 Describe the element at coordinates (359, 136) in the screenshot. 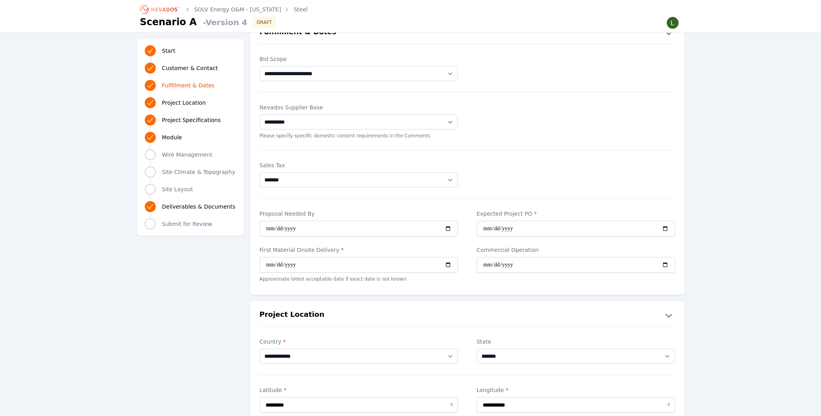

I see `p: Please specify specific domestic content requirements in the Comments` at that location.